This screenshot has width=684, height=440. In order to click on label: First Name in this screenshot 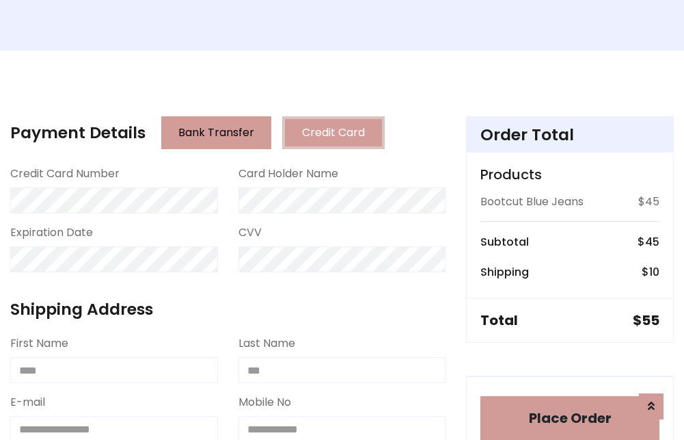, I will do `click(39, 343)`.